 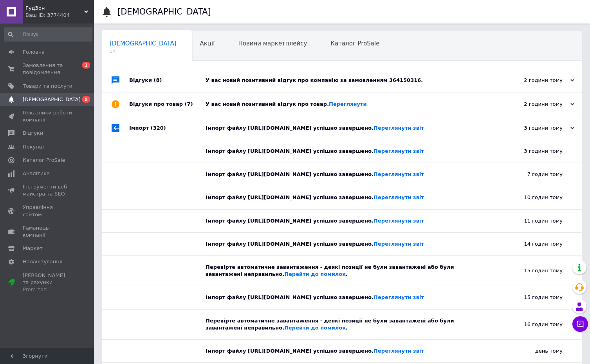 I want to click on span: Маркет, so click(x=32, y=248).